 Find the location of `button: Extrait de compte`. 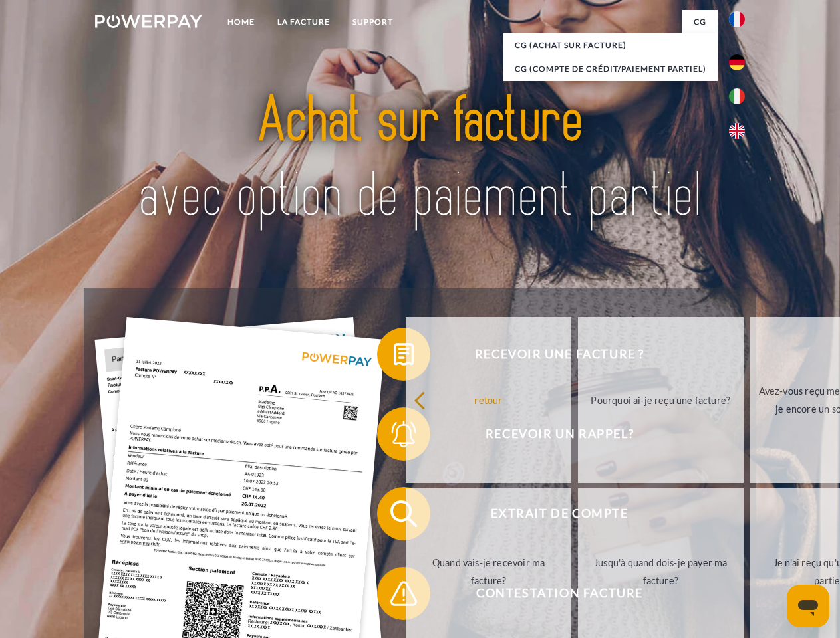

button: Extrait de compte is located at coordinates (550, 513).